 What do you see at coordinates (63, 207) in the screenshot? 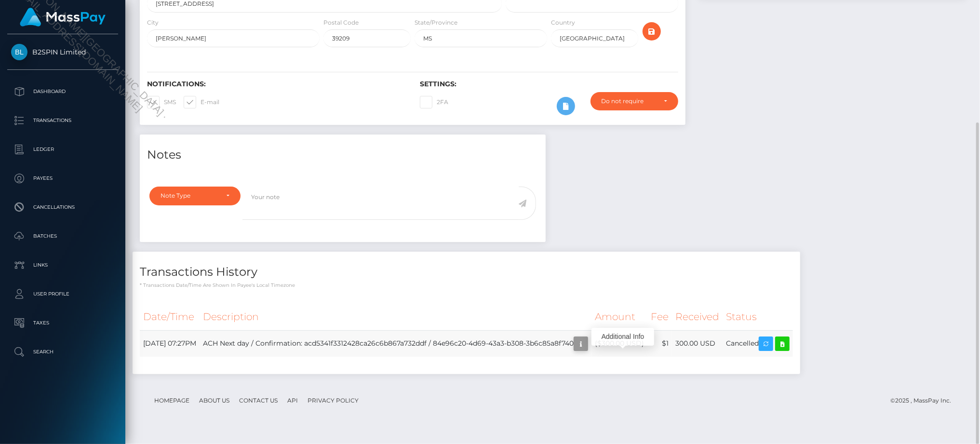
I see `a: Cancellations` at bounding box center [63, 207].